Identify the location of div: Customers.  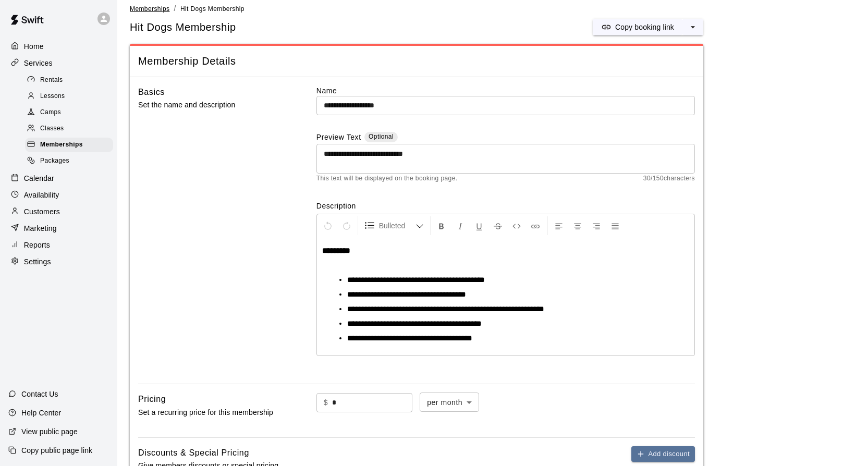
(58, 212).